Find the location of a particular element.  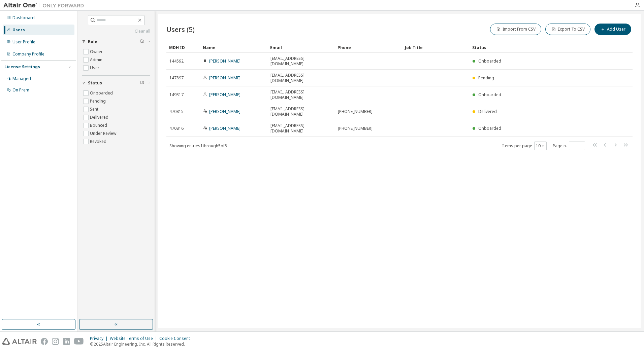

span: Items per page is located at coordinates (524, 146).